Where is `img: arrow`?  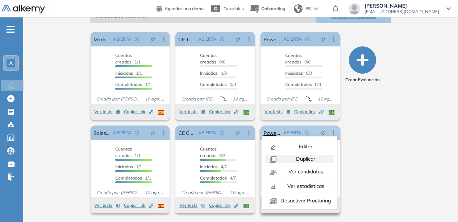
img: arrow is located at coordinates (316, 9).